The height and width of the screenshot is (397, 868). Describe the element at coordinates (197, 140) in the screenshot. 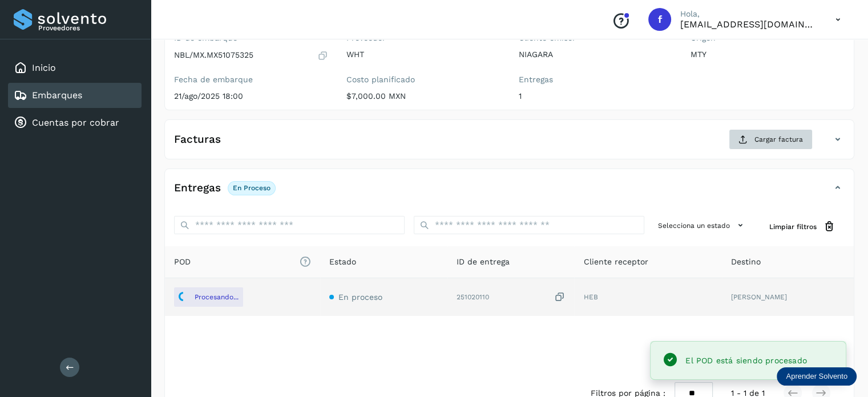

I see `h4: Facturas` at that location.